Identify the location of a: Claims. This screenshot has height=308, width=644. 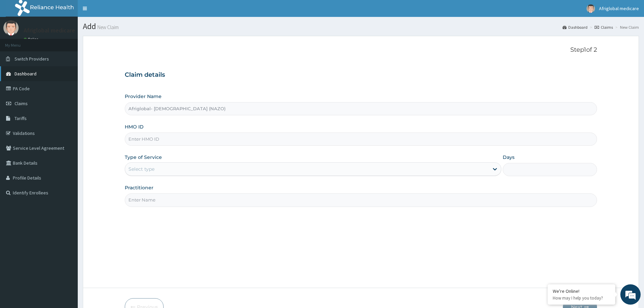
(604, 27).